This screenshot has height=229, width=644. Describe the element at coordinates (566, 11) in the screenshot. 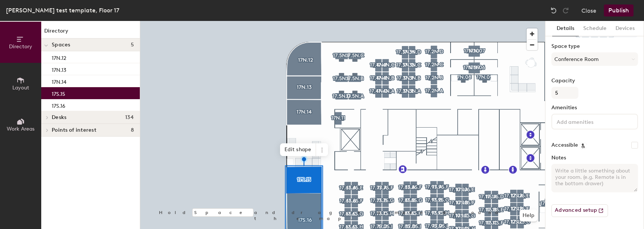

I see `img: Redo` at that location.